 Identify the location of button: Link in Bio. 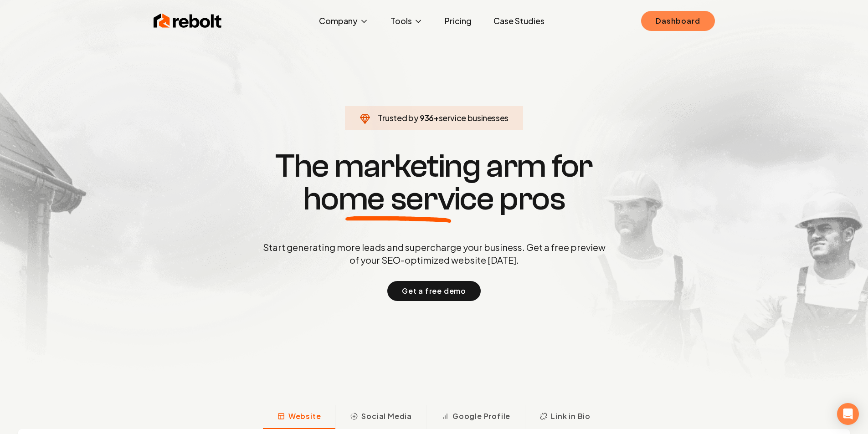
(565, 417).